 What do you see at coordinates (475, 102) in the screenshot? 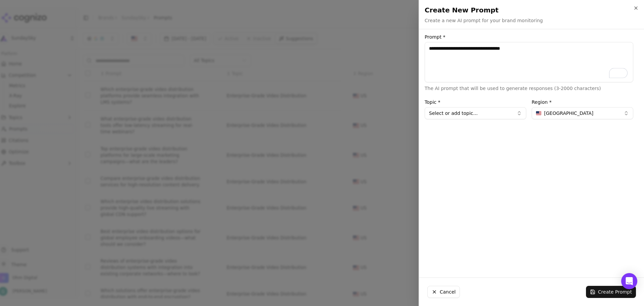
I see `label: Topic *` at bounding box center [475, 102].